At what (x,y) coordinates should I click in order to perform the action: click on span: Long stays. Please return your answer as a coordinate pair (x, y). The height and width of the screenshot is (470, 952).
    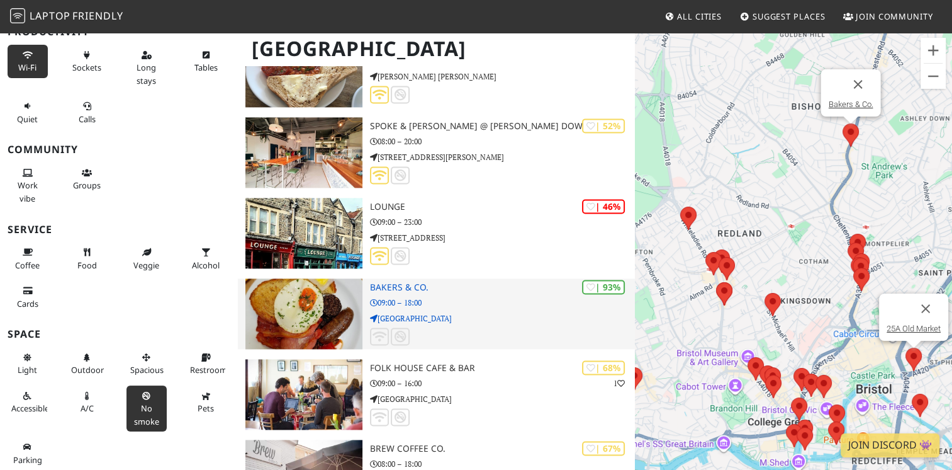
    Looking at the image, I should click on (146, 74).